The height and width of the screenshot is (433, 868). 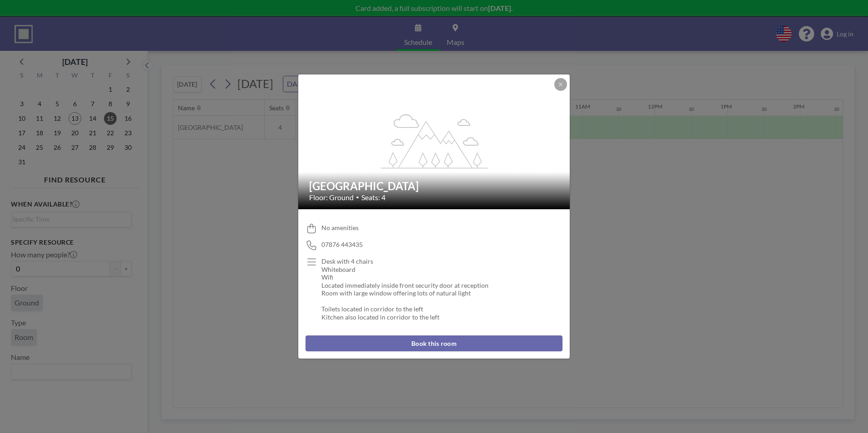 I want to click on p: Toilets located in corridor to the left, so click(x=405, y=309).